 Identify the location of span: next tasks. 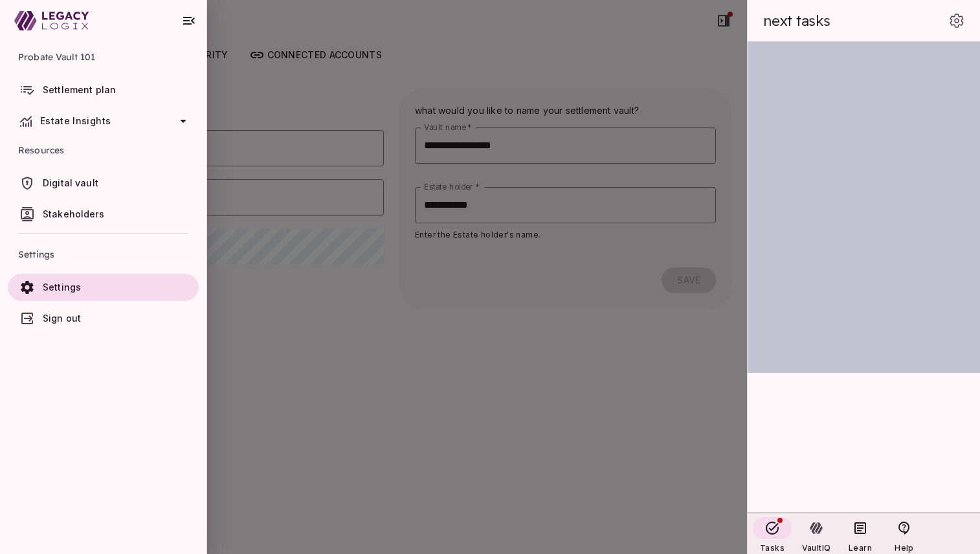
(796, 20).